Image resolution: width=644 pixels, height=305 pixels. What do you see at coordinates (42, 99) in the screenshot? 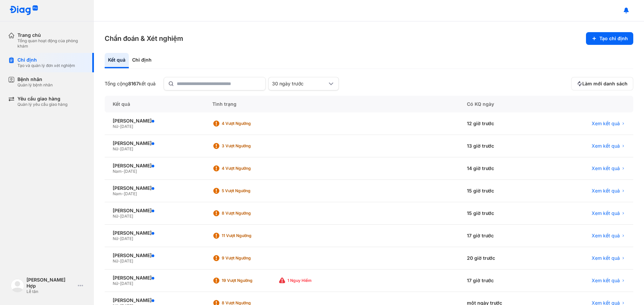
I see `div: Yêu cầu giao hàng` at bounding box center [42, 99].